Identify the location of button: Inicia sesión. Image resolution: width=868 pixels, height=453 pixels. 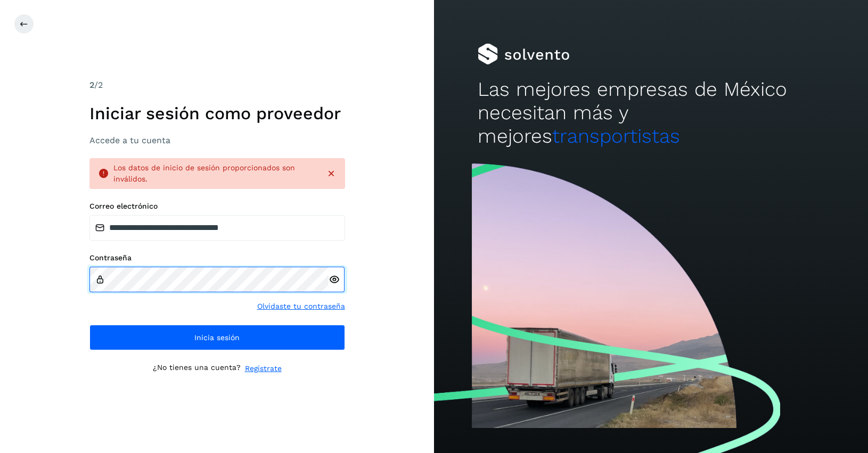
(217, 337).